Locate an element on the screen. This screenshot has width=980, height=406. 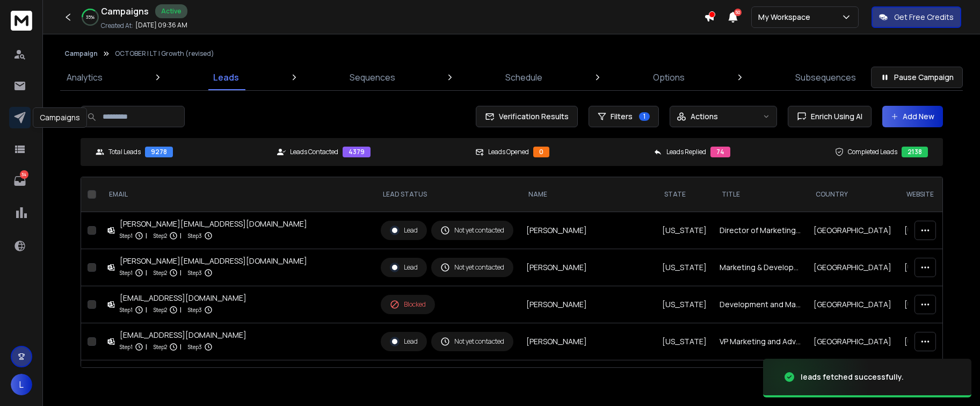
th: EMAIL is located at coordinates (237, 195).